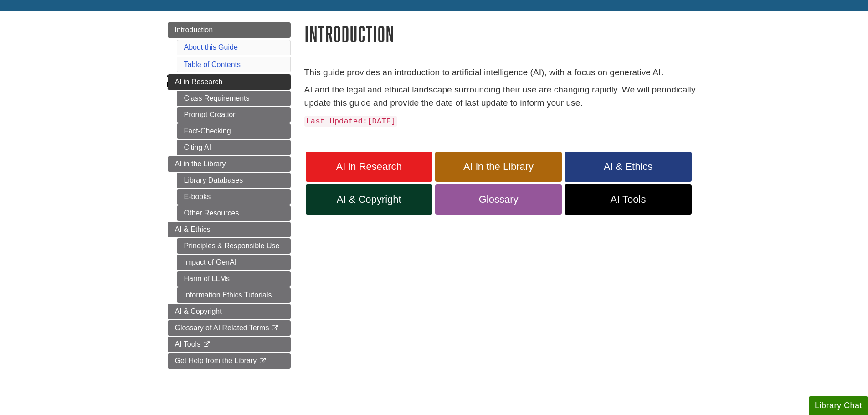 The height and width of the screenshot is (415, 868). I want to click on a: Prompt Creation, so click(234, 115).